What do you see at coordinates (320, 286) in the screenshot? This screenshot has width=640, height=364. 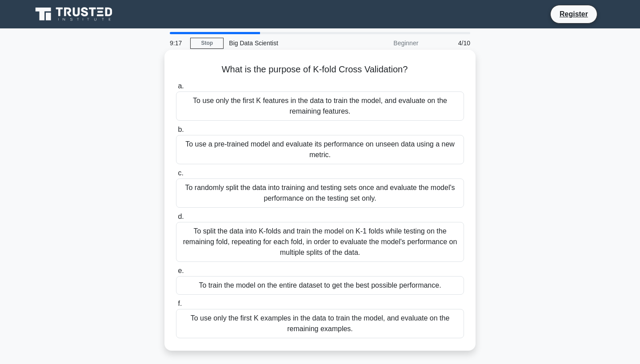 I see `div: To train the model on the entire dataset to get the best possible performance.` at bounding box center [320, 286].